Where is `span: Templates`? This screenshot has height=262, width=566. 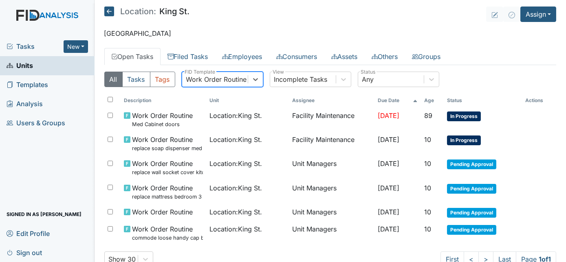 span: Templates is located at coordinates (27, 85).